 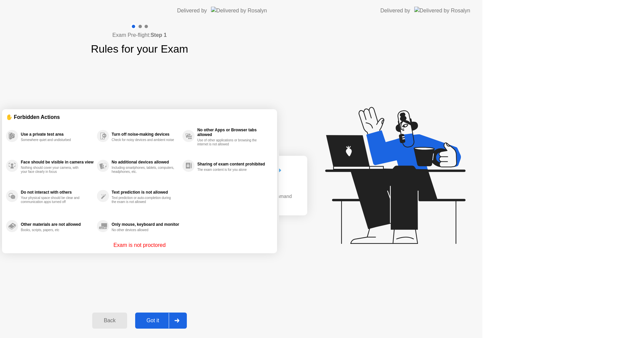 I want to click on div: Turn off noise-making devices, so click(x=145, y=134).